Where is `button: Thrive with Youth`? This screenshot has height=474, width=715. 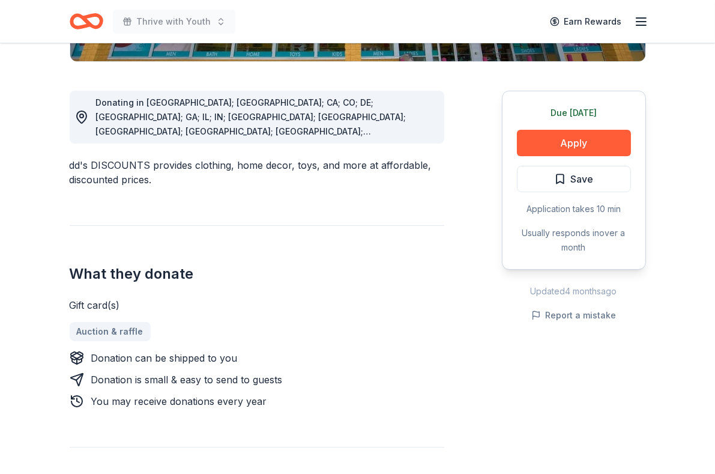
button: Thrive with Youth is located at coordinates (174, 22).